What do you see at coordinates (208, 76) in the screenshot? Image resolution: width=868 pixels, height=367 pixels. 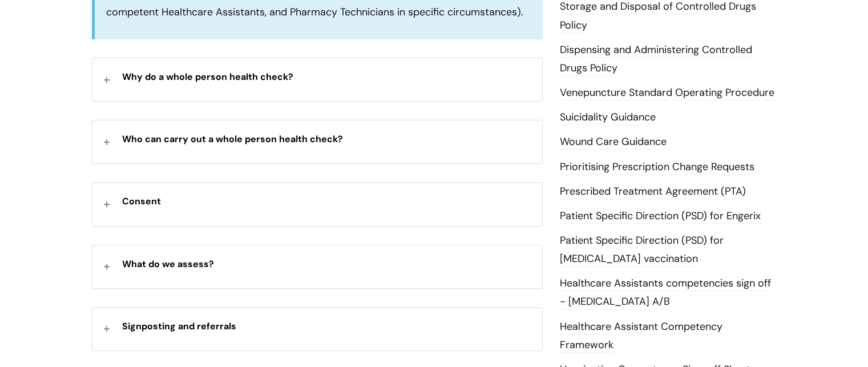 I see `strong: Why do a whole person health check?` at bounding box center [208, 76].